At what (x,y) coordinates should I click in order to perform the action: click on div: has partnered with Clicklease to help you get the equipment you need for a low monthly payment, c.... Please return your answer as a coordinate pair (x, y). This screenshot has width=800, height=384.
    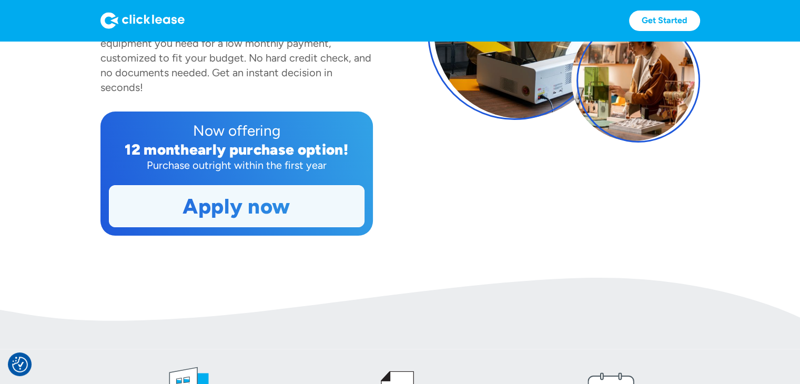
    Looking at the image, I should click on (236, 58).